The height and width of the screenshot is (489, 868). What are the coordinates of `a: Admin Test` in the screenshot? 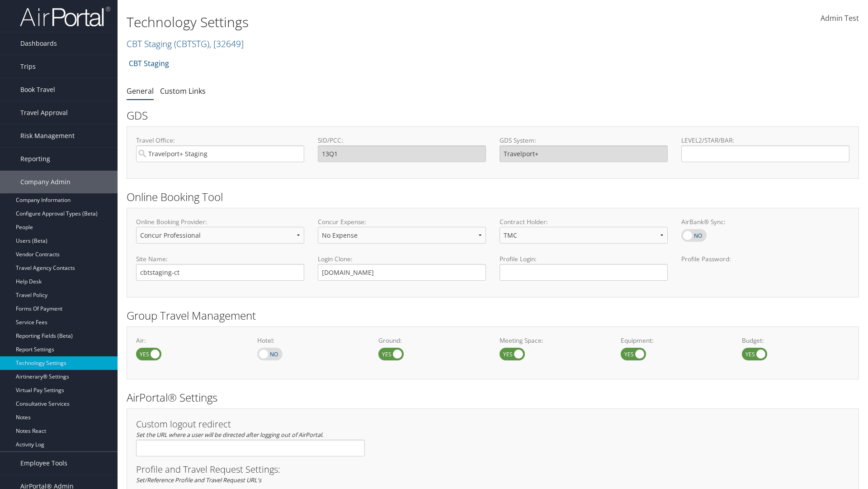 It's located at (839, 18).